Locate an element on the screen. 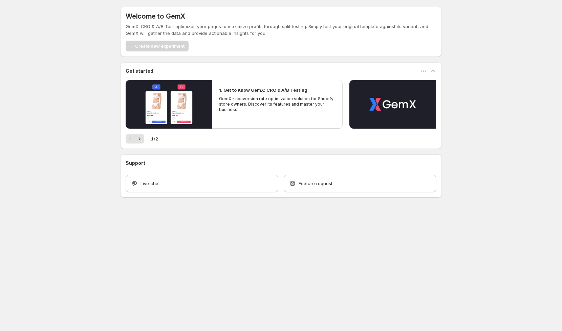 This screenshot has height=331, width=562. span: Live chat is located at coordinates (150, 183).